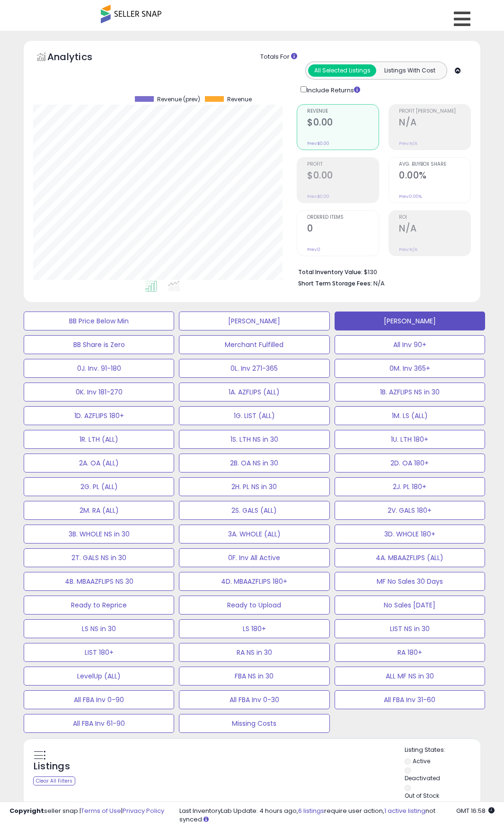 The image size is (504, 829). I want to click on button: All FBA Inv 0-90, so click(99, 700).